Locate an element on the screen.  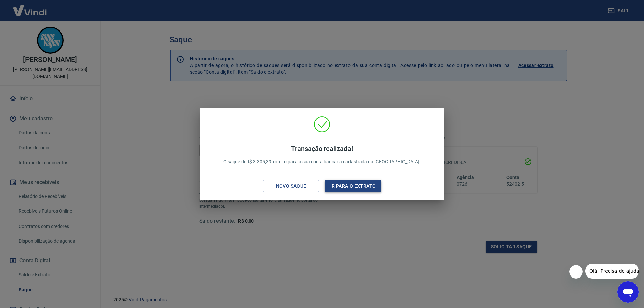
button: Novo saque is located at coordinates (291, 186).